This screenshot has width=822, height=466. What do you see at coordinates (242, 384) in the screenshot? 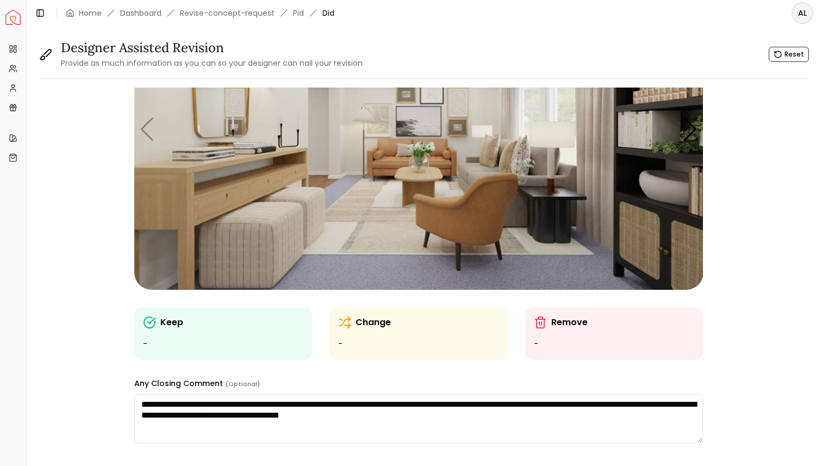
I see `small: (Optional)` at bounding box center [242, 384].